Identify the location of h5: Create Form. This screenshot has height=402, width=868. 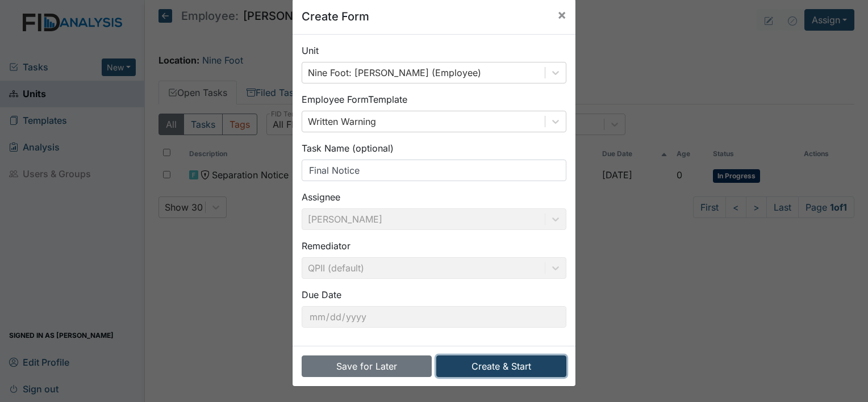
(335, 17).